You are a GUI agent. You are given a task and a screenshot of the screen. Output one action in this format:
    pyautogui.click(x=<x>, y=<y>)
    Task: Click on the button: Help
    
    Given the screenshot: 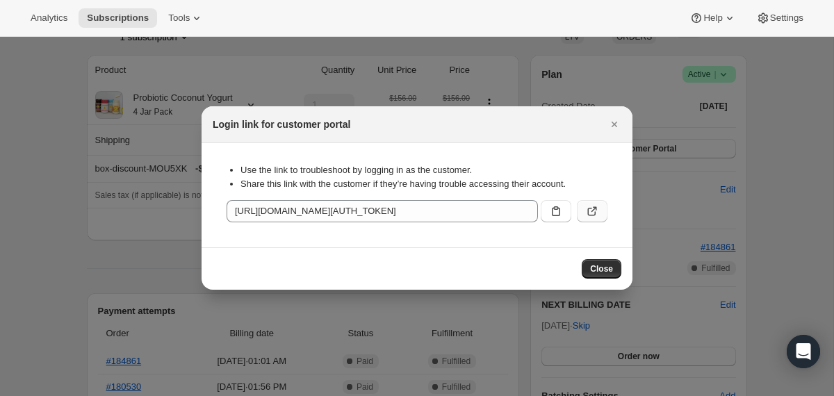 What is the action you would take?
    pyautogui.click(x=712, y=18)
    